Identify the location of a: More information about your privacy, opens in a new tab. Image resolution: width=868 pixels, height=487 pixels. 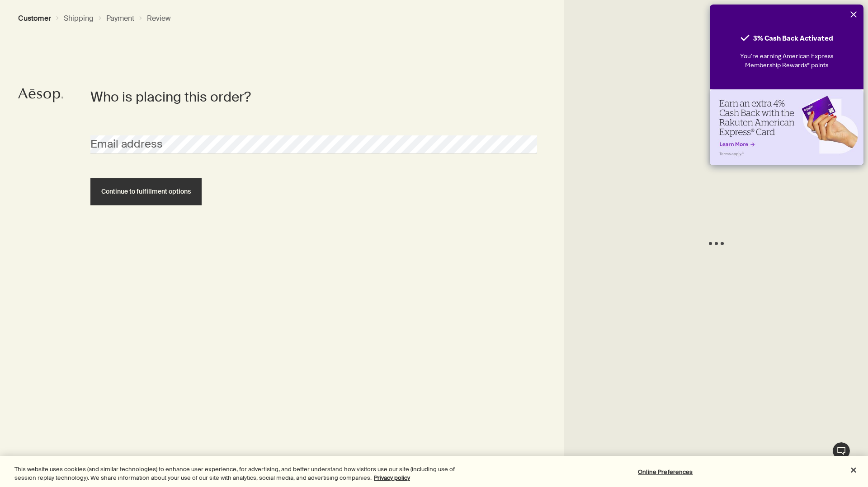
(392, 478).